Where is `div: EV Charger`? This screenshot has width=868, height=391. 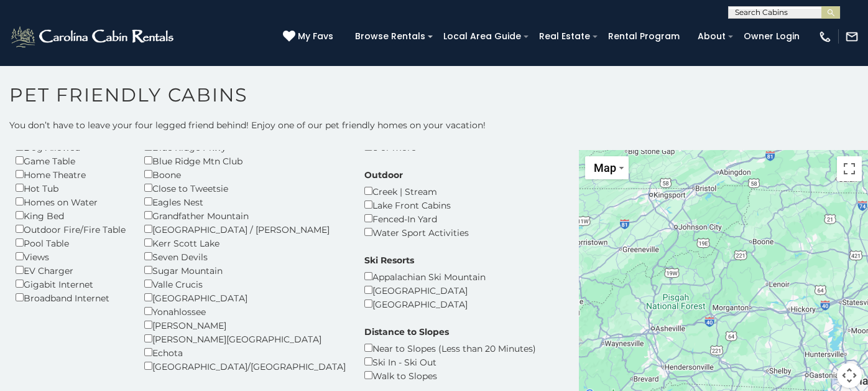 div: EV Charger is located at coordinates (70, 270).